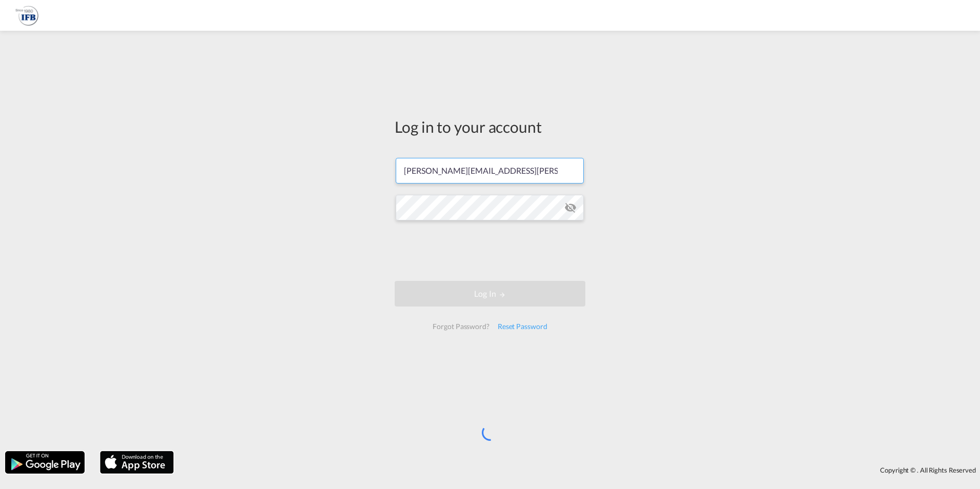  I want to click on div: Copyright © . All Rights Reserved, so click(579, 470).